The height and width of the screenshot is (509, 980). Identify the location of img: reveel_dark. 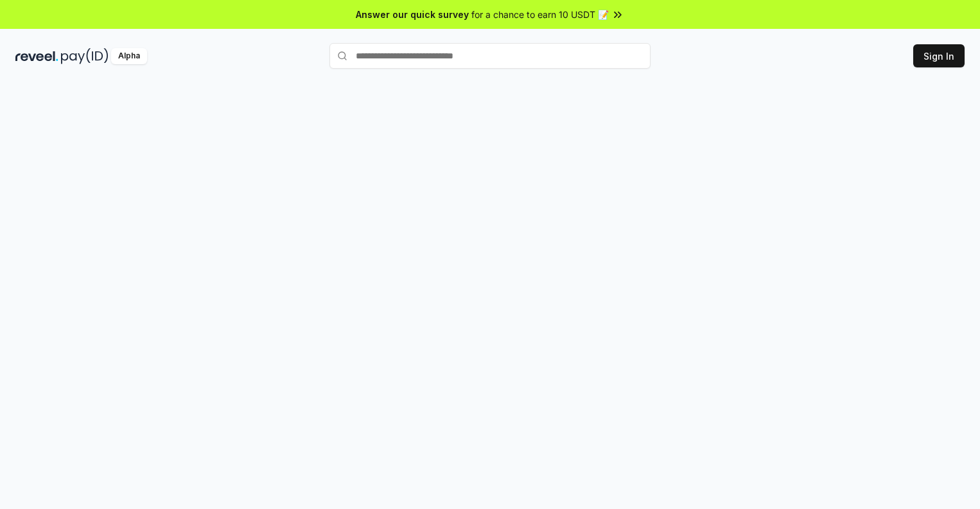
(36, 56).